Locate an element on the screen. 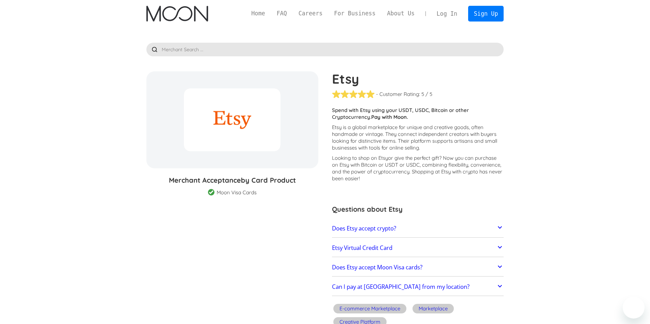 The width and height of the screenshot is (650, 324). div: Marketplace is located at coordinates (433, 308).